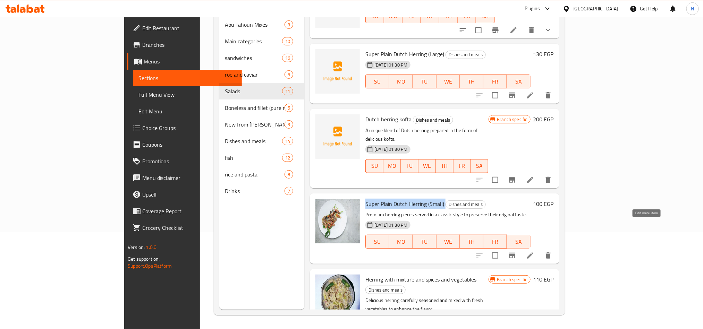  Describe the element at coordinates (288, 91) in the screenshot. I see `span: 11` at that location.